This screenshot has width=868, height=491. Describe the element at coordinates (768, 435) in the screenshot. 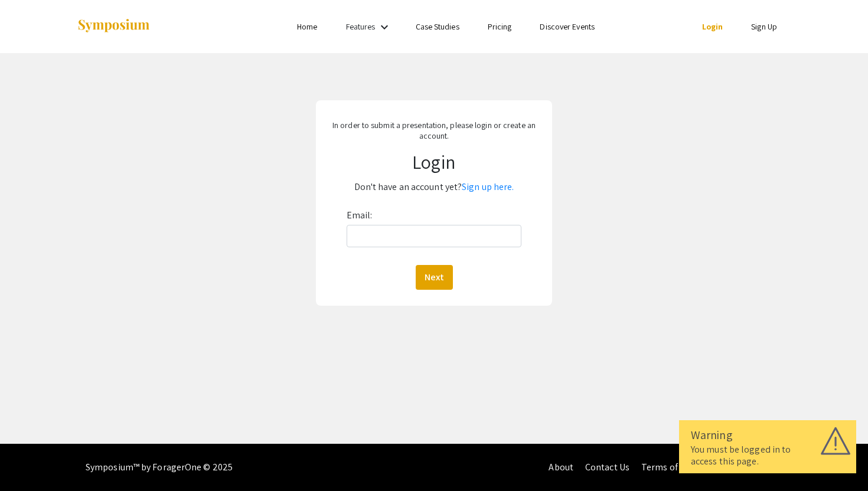

I see `div: Warning` at that location.